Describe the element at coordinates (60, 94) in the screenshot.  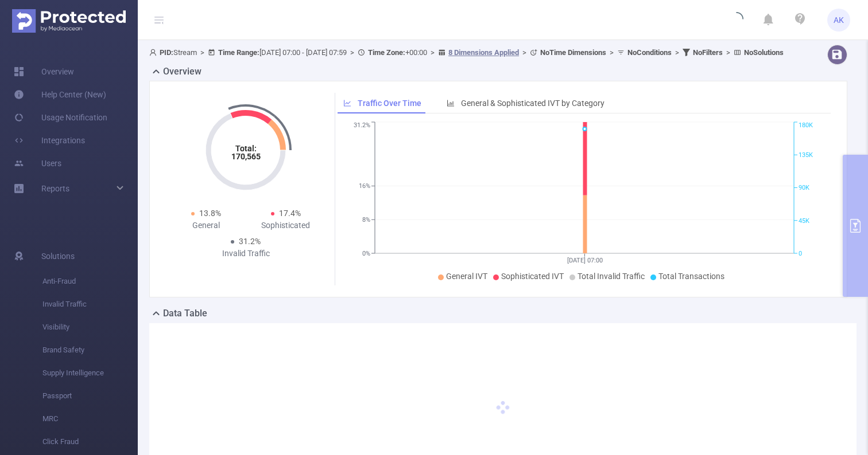
I see `a: Help Center (New)` at that location.